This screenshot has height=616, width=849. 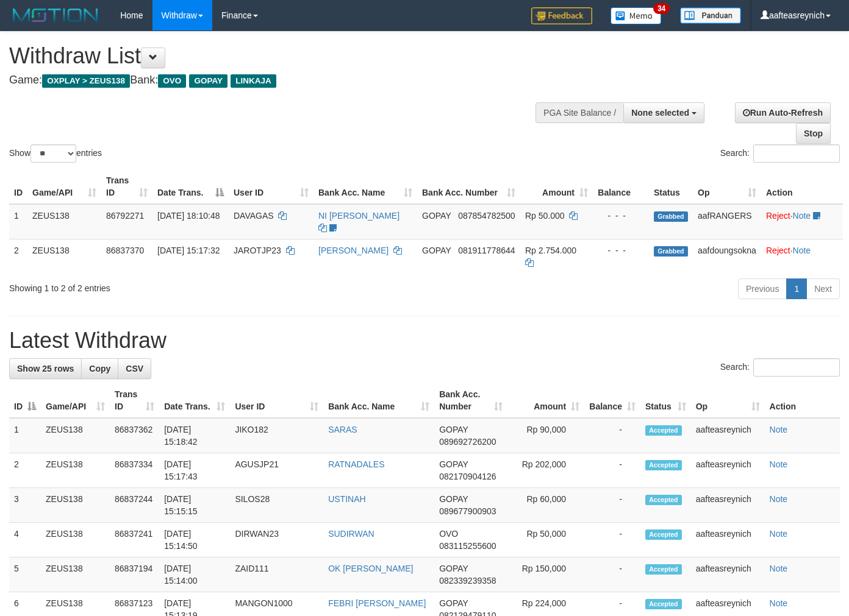 What do you see at coordinates (802, 187) in the screenshot?
I see `th: Action` at bounding box center [802, 187].